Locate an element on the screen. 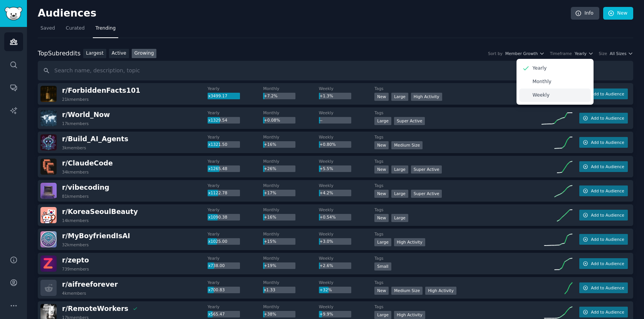  a: Trending is located at coordinates (106, 30).